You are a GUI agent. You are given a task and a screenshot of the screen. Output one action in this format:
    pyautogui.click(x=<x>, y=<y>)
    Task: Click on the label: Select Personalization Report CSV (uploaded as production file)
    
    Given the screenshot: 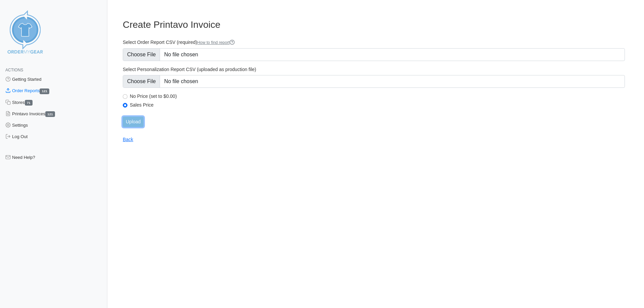 What is the action you would take?
    pyautogui.click(x=374, y=69)
    